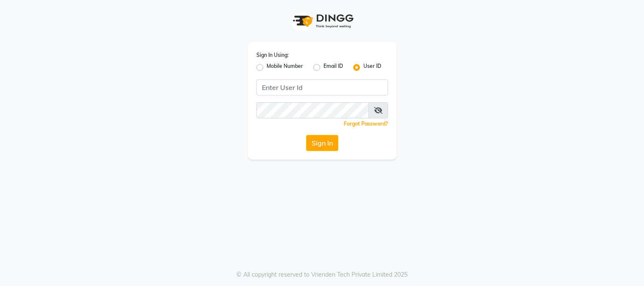 Image resolution: width=644 pixels, height=286 pixels. What do you see at coordinates (273, 55) in the screenshot?
I see `label: Sign In Using:` at bounding box center [273, 55].